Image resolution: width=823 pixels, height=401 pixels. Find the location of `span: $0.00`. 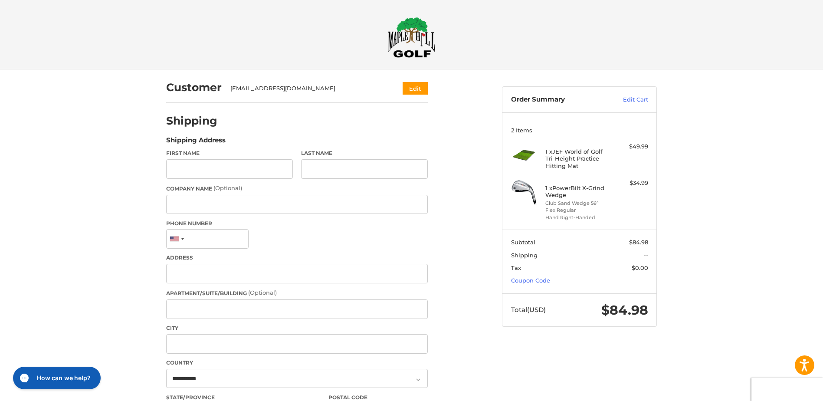

span: $0.00 is located at coordinates (640, 268).